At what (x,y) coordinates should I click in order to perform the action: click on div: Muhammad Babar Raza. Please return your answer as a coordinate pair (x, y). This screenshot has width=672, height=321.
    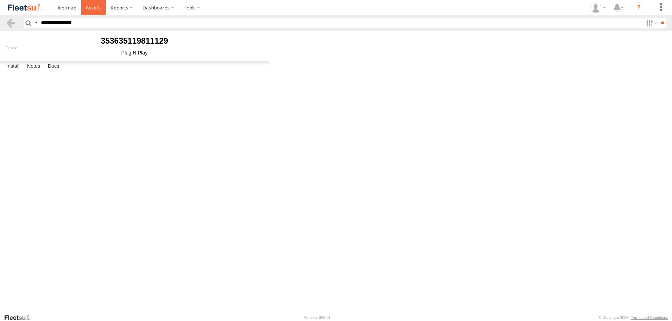
    Looking at the image, I should click on (598, 8).